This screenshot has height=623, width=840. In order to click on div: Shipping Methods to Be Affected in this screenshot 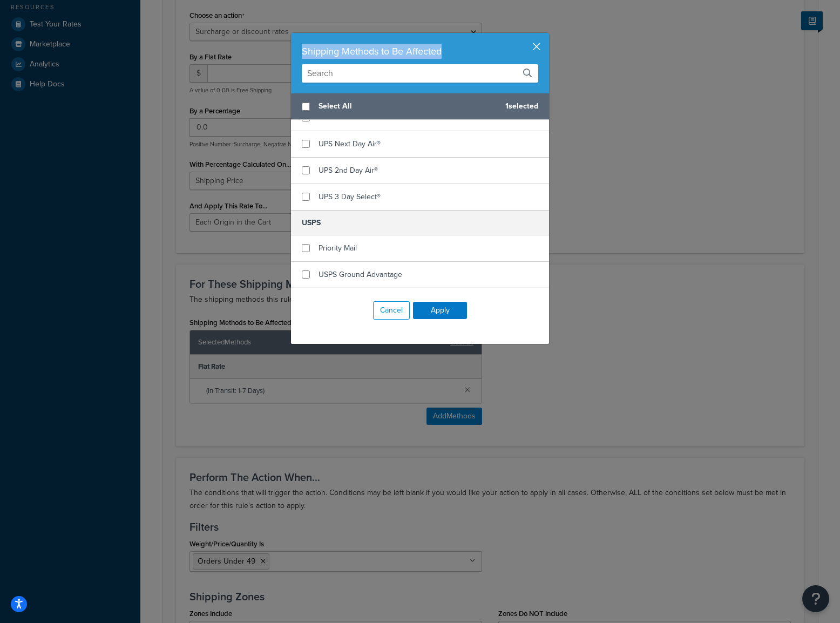, I will do `click(420, 52)`.